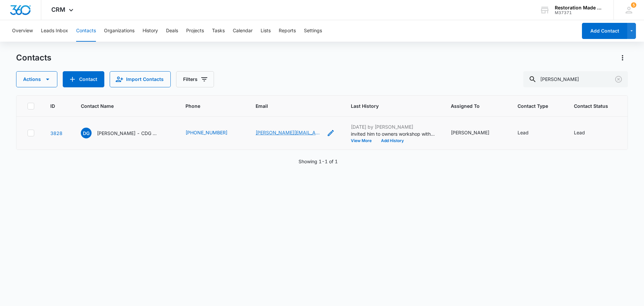 This screenshot has width=644, height=306. Describe the element at coordinates (585, 133) in the screenshot. I see `div: Contact Status - Lead - Select to Edit Field` at that location.